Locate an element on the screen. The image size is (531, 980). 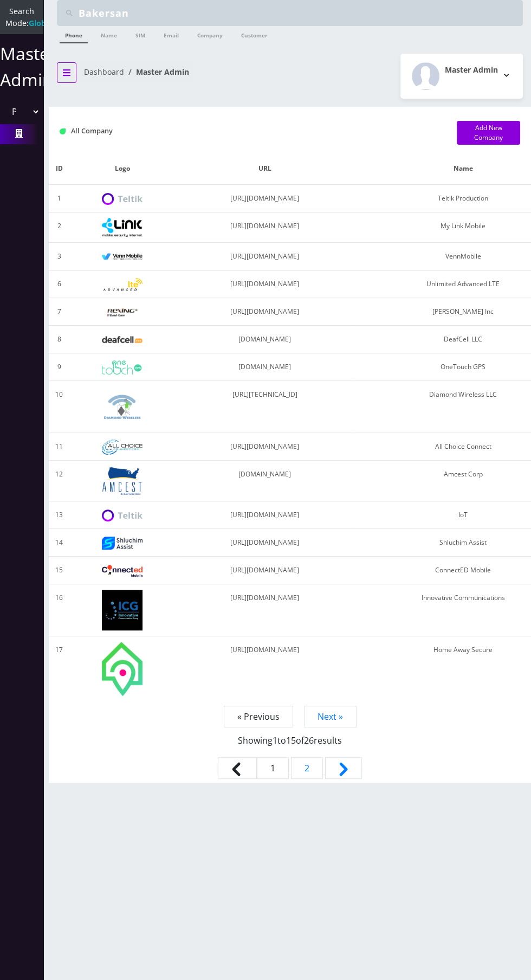
a: Next &raquo; is located at coordinates (343, 769).